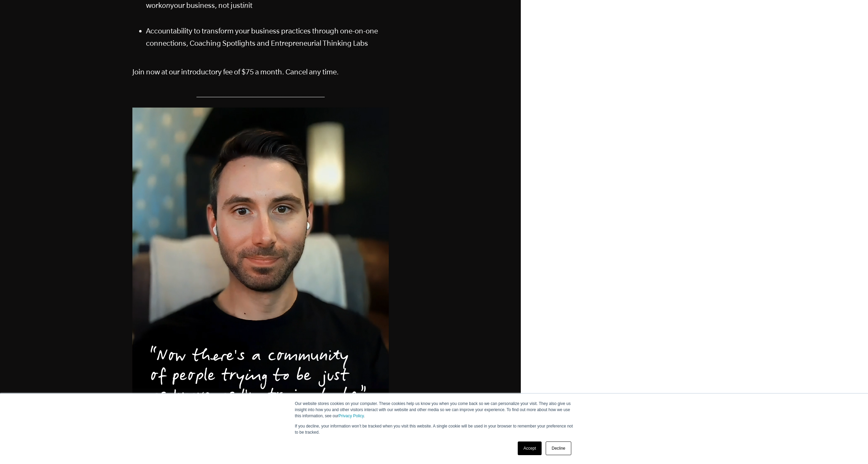 This screenshot has width=868, height=464. What do you see at coordinates (245, 5) in the screenshot?
I see `em: in` at bounding box center [245, 5].